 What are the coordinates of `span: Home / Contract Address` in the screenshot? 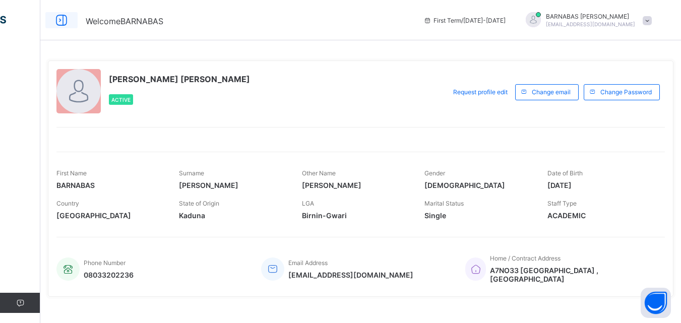 It's located at (525, 258).